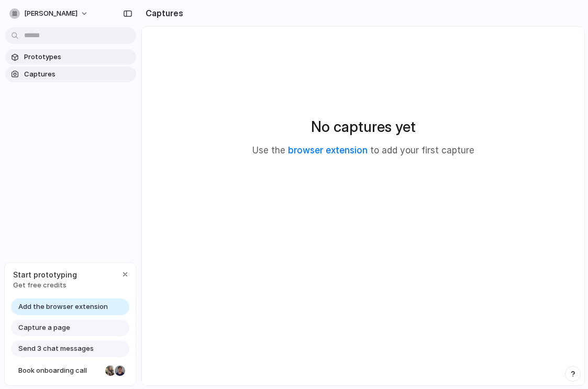 The height and width of the screenshot is (389, 588). What do you see at coordinates (45, 274) in the screenshot?
I see `span: Start prototyping` at bounding box center [45, 274].